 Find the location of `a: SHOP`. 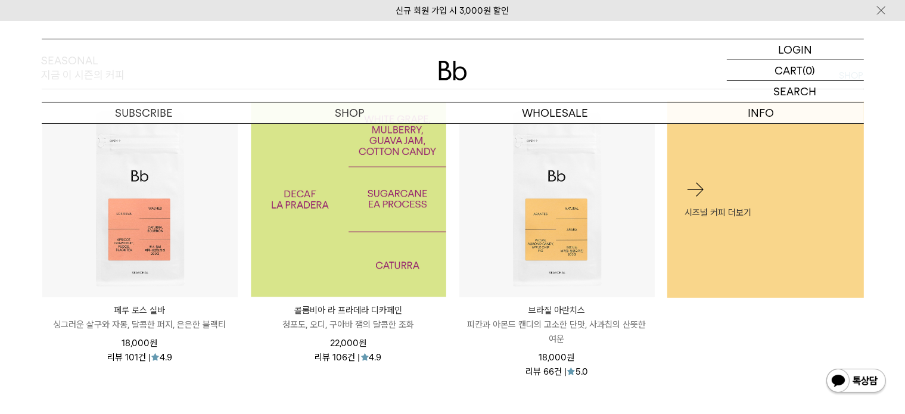

a: SHOP is located at coordinates (350, 113).